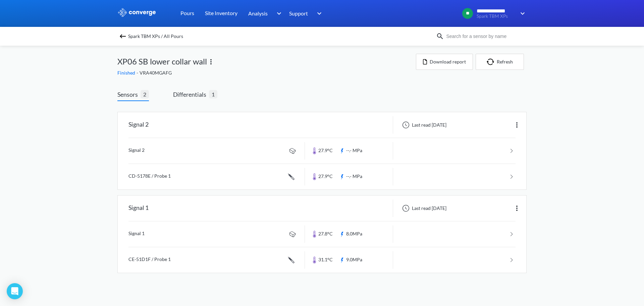 Image resolution: width=644 pixels, height=306 pixels. Describe the element at coordinates (137, 12) in the screenshot. I see `img: logo_ewhite.svg` at that location.